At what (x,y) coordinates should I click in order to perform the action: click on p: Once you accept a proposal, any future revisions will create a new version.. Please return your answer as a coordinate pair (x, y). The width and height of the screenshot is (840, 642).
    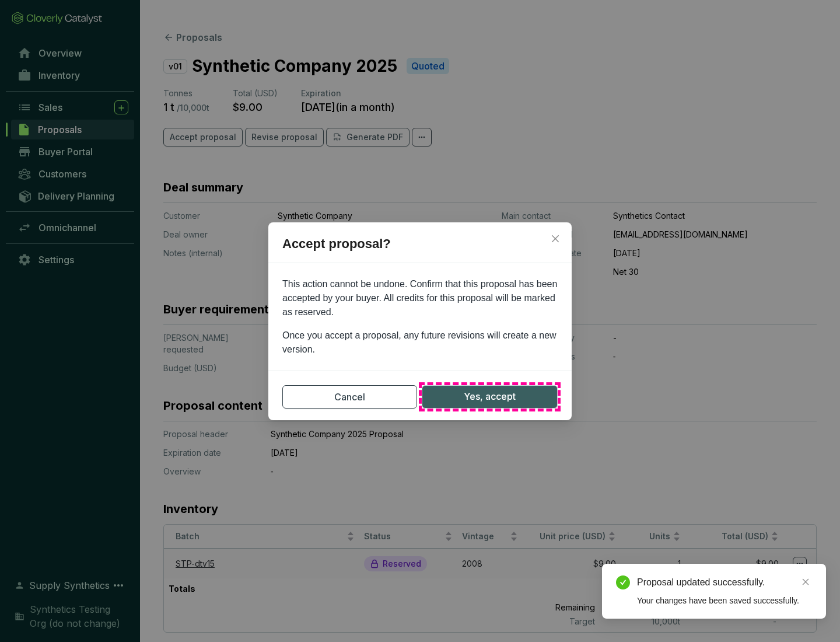
    Looking at the image, I should click on (420, 343).